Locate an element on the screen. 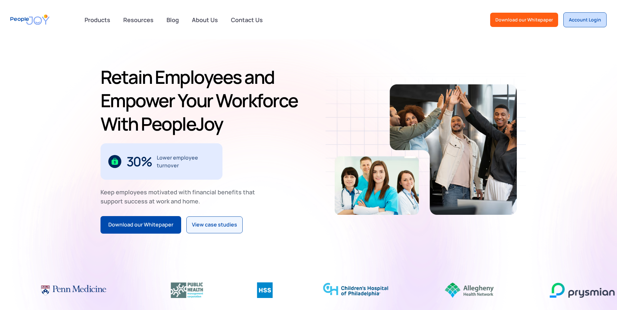  div: 30% is located at coordinates (139, 162).